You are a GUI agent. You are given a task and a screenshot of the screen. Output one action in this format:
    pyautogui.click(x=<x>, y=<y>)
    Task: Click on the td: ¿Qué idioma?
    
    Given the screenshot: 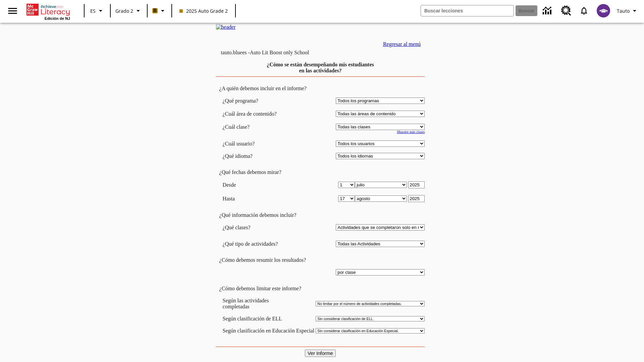 What is the action you would take?
    pyautogui.click(x=261, y=156)
    